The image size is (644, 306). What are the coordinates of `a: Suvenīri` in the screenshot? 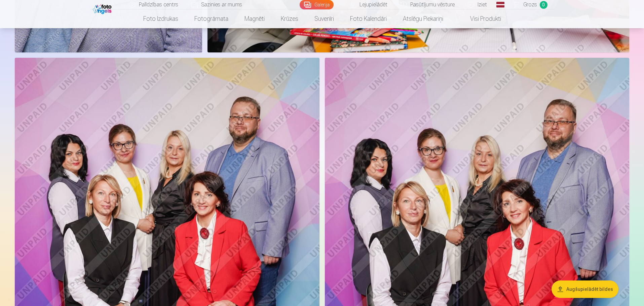 It's located at (324, 19).